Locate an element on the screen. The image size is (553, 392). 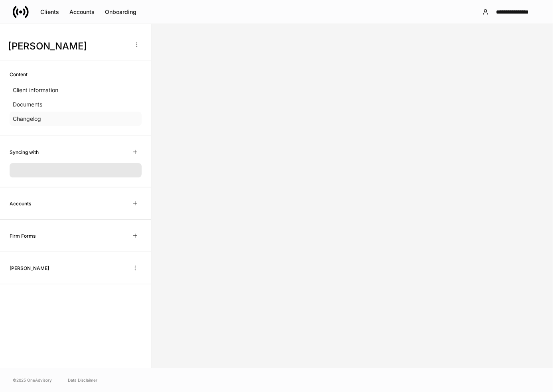
button: Onboarding is located at coordinates (120, 12).